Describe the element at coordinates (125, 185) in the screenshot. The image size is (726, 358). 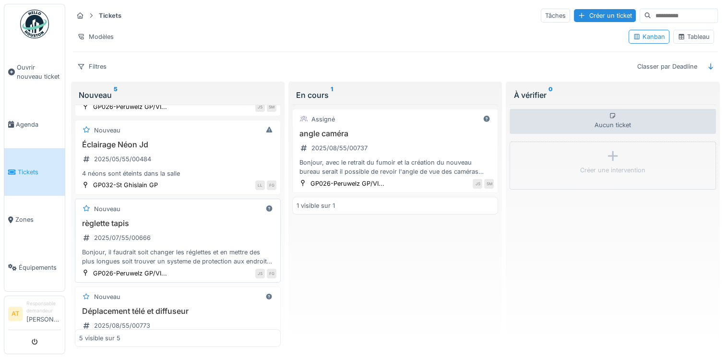
I see `div: GP032-St Ghislain GP` at that location.